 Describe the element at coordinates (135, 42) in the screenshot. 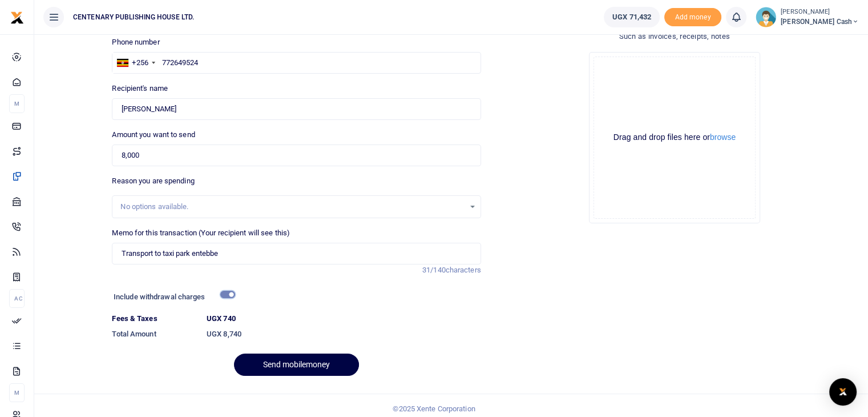

I see `label: Phone number` at that location.